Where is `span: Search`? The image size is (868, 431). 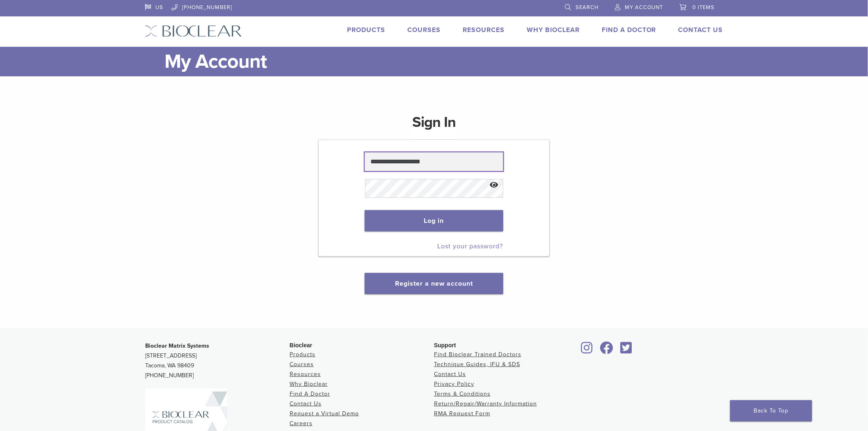
span: Search is located at coordinates (587, 7).